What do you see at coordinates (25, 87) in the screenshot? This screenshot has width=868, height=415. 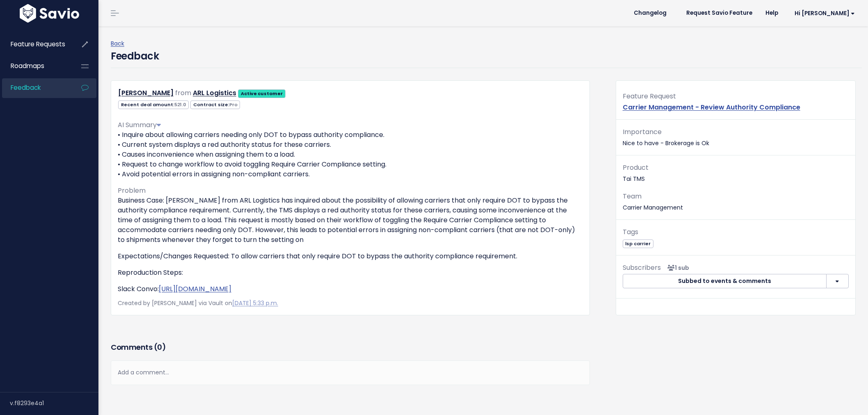 I see `span: Feedback` at bounding box center [25, 87].